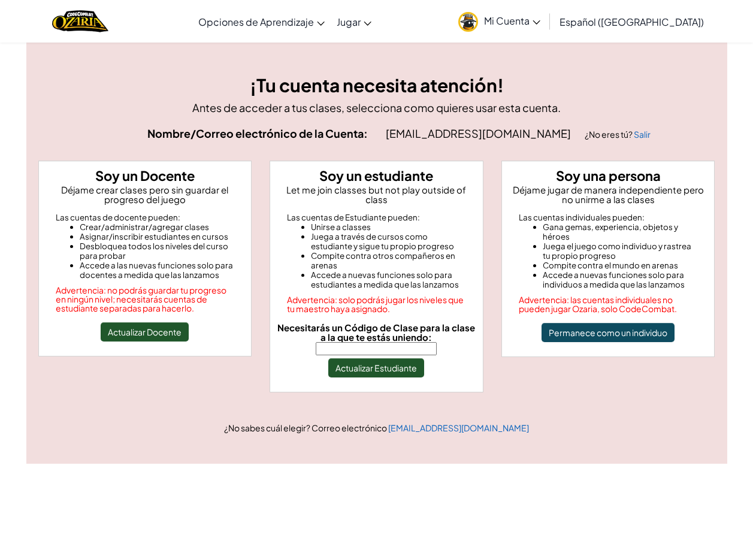 The width and height of the screenshot is (753, 538). I want to click on img: Home, so click(80, 21).